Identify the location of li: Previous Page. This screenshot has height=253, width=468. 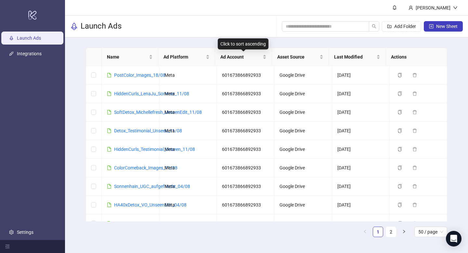
(365, 232).